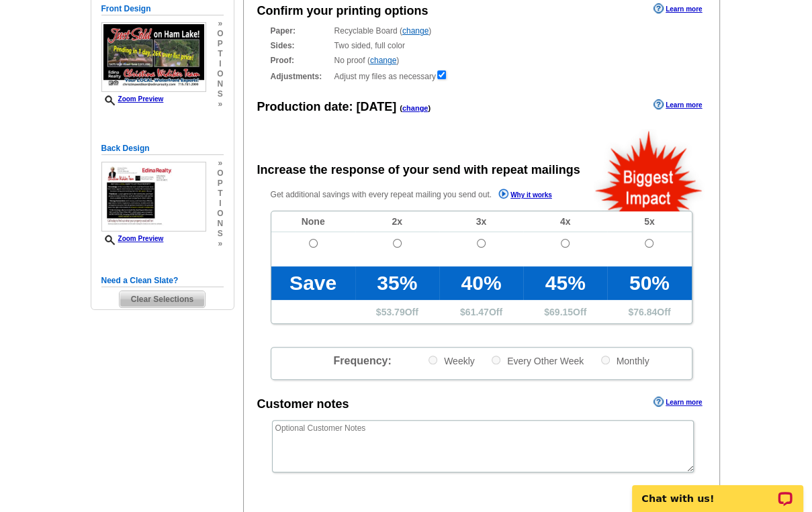  I want to click on div: Customer notes, so click(303, 404).